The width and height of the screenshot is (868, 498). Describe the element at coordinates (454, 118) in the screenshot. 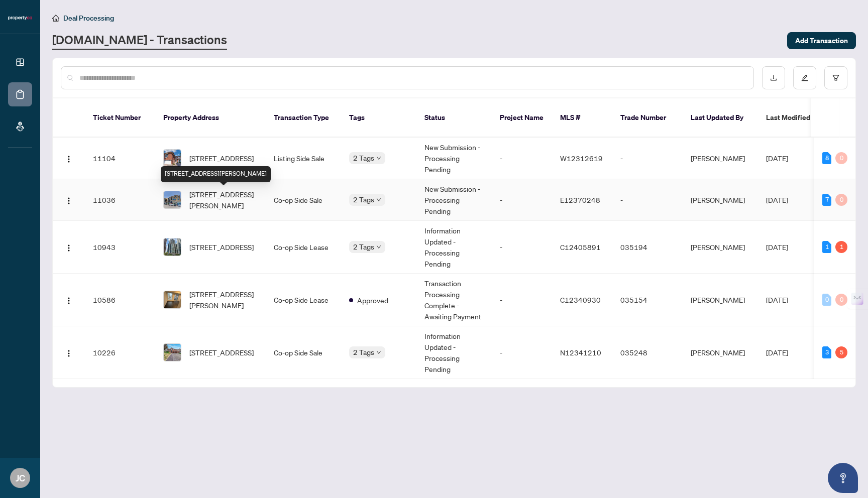

I see `th: Status` at that location.